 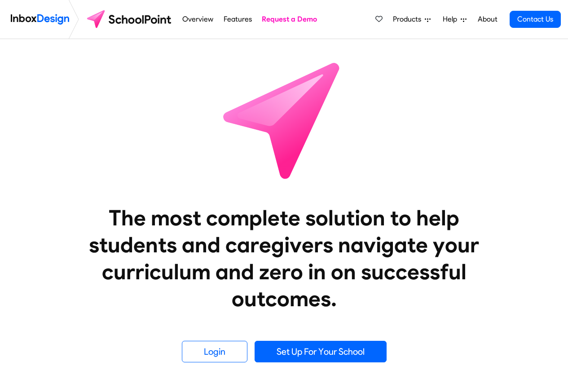 What do you see at coordinates (130, 19) in the screenshot?
I see `img: schoolpoint logo` at bounding box center [130, 19].